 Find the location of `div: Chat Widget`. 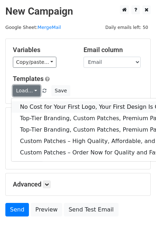

div: Chat Widget is located at coordinates (138, 233).